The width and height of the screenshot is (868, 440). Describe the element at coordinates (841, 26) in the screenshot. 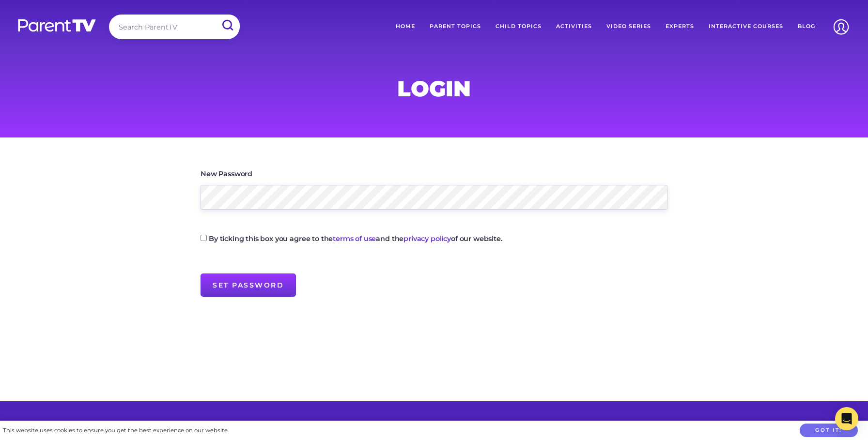

I see `img: Account` at that location.